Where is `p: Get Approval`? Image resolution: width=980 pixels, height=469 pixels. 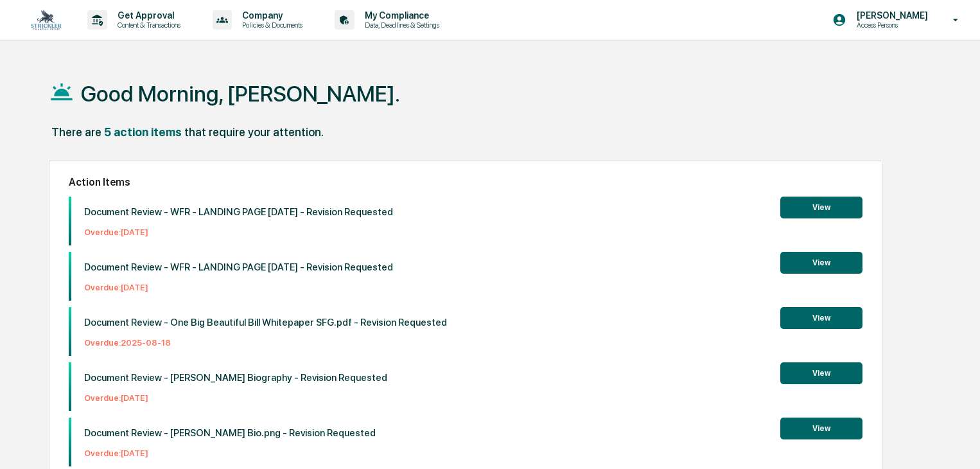
p: Get Approval is located at coordinates (147, 15).